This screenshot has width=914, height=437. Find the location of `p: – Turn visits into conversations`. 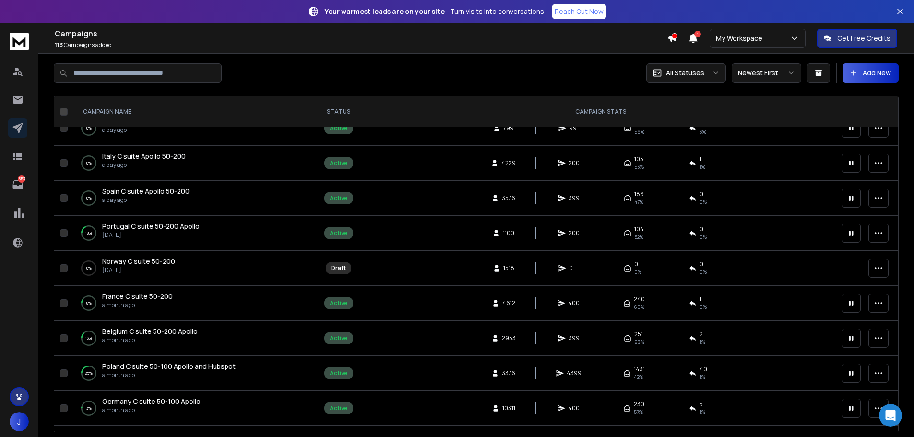

p: – Turn visits into conversations is located at coordinates (434, 12).